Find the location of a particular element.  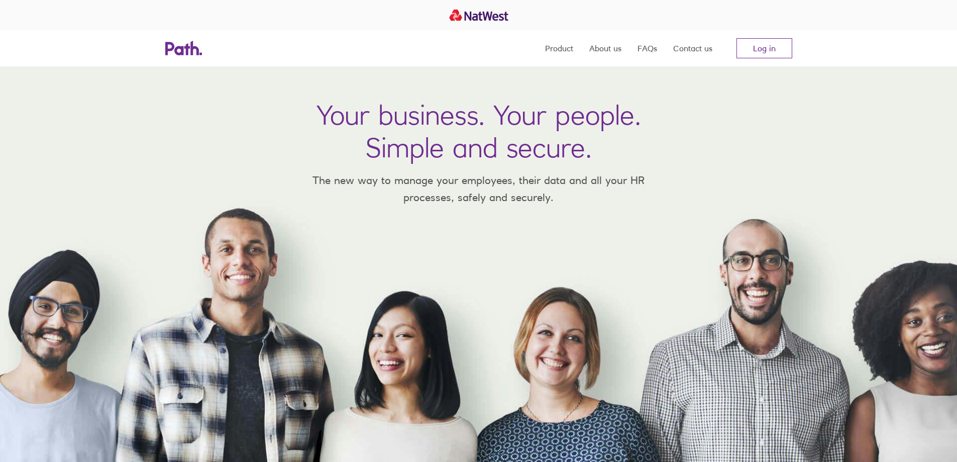

a: Contact us is located at coordinates (693, 48).